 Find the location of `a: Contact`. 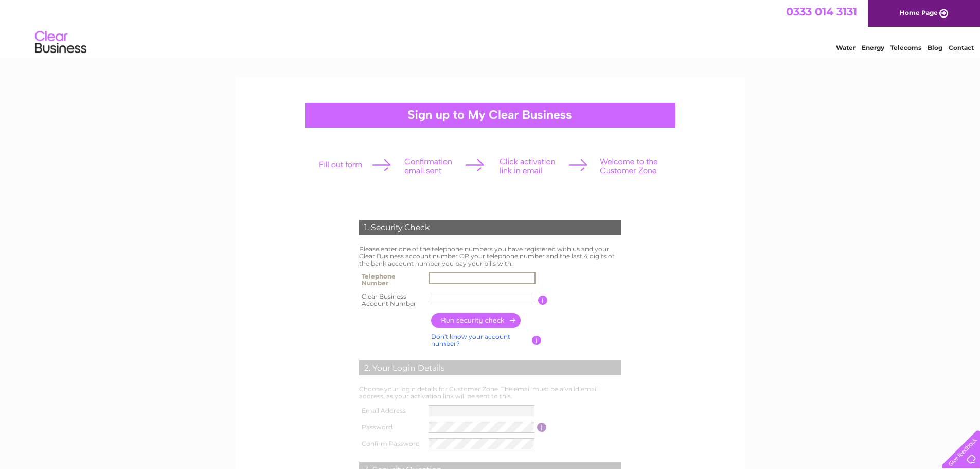

a: Contact is located at coordinates (961, 47).